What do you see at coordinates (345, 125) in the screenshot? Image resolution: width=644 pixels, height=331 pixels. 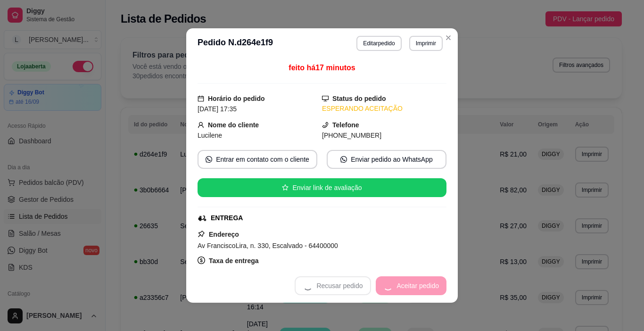 I see `strong: Telefone` at bounding box center [345, 125].